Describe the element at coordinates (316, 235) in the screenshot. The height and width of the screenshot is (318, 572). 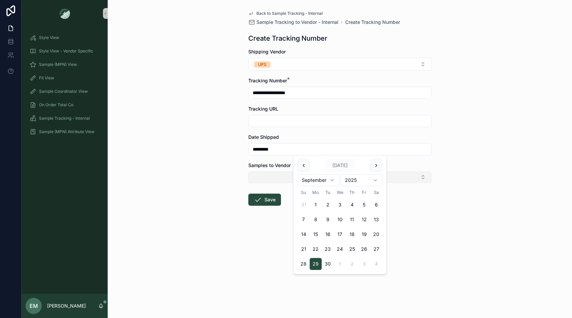
I see `button: Monday, September 15th, 2025` at that location.